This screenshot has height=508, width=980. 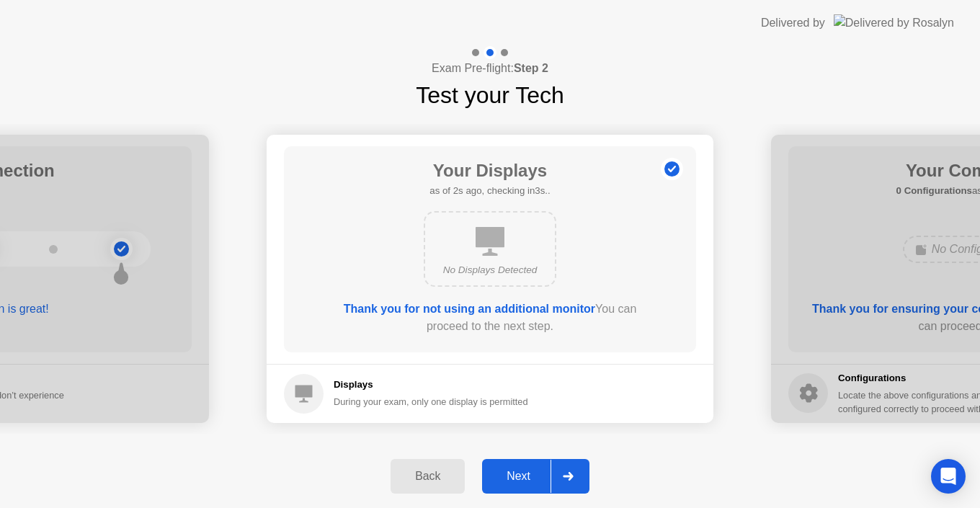 I want to click on button: Next, so click(x=535, y=476).